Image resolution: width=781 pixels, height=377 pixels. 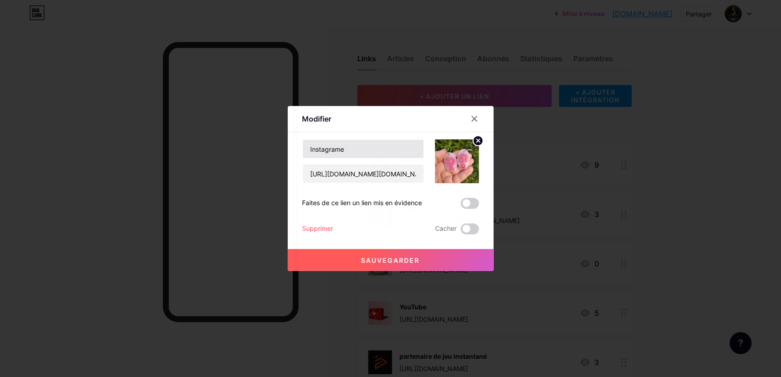 I want to click on button: Sauvegarder, so click(x=390, y=260).